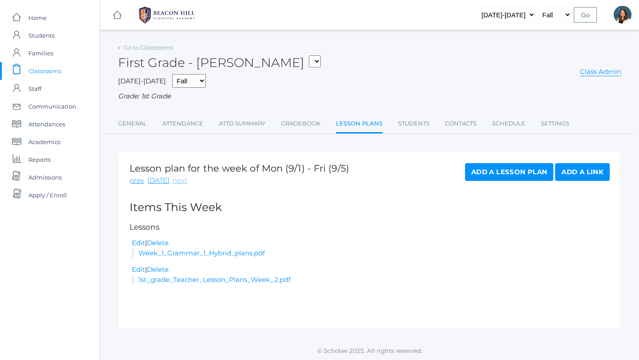  I want to click on span: Home, so click(37, 18).